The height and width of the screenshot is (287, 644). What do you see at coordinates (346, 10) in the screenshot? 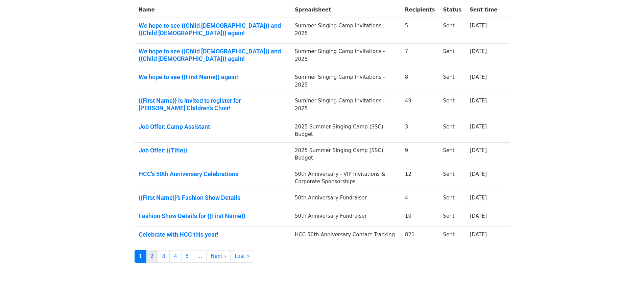
I see `th: Spreadsheet` at bounding box center [346, 10].